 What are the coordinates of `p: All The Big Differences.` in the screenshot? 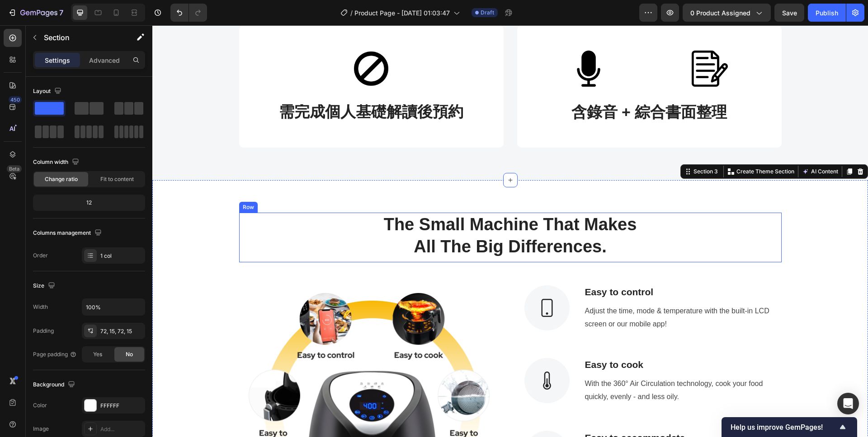 It's located at (358, 221).